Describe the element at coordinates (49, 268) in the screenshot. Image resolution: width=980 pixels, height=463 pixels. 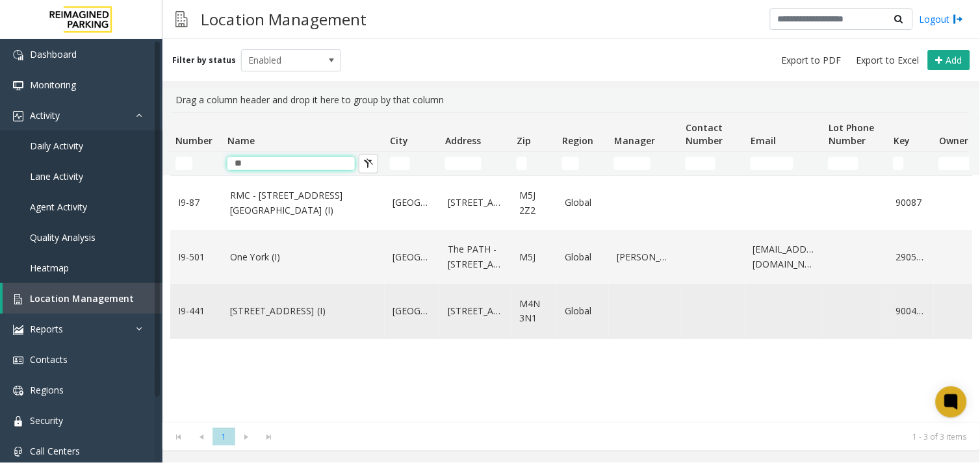
I see `span: Heatmap` at that location.